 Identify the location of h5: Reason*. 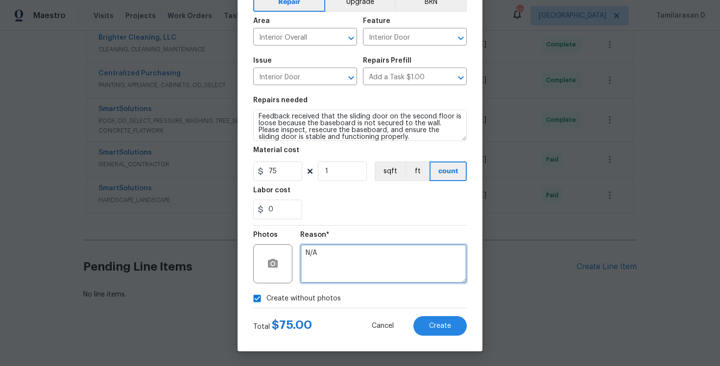
(314, 235).